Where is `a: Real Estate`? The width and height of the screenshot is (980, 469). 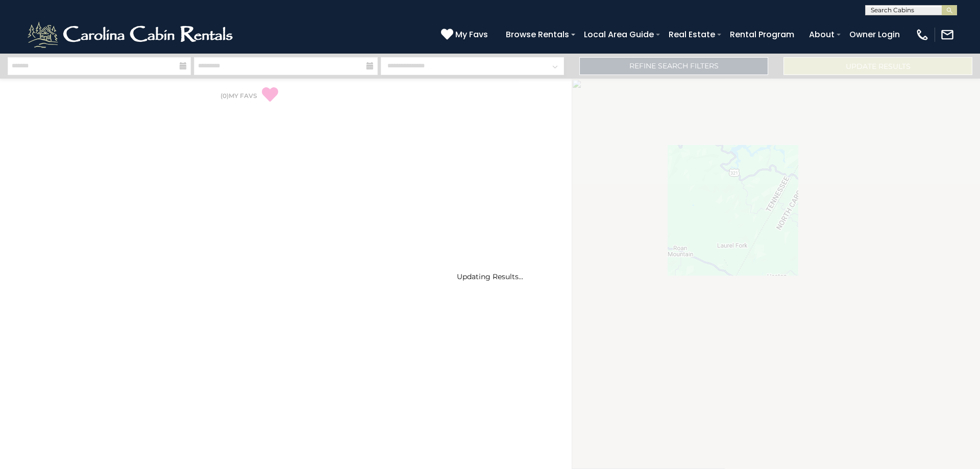
a: Real Estate is located at coordinates (691, 34).